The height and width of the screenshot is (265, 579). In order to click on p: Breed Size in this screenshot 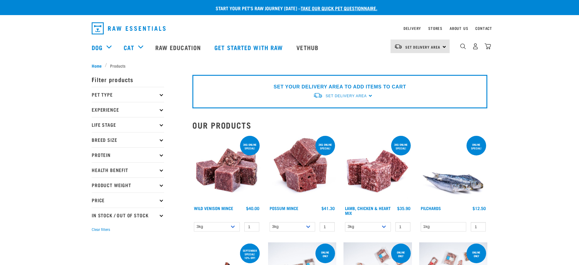, I will do `click(128, 140)`.